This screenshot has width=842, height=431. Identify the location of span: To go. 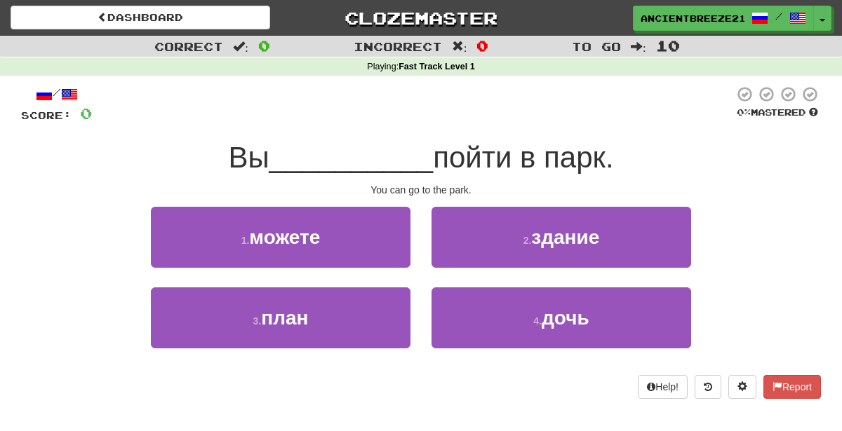
(596, 46).